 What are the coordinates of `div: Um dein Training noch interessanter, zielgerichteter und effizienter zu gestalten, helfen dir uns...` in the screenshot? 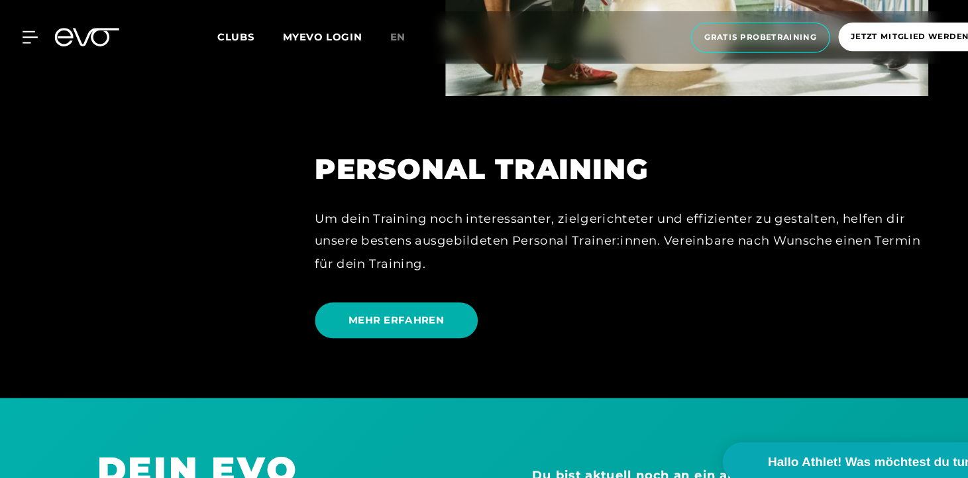 It's located at (587, 227).